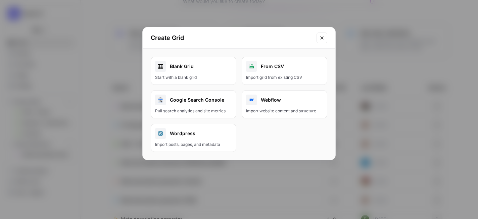  I want to click on div: Google Search Console, so click(194, 100).